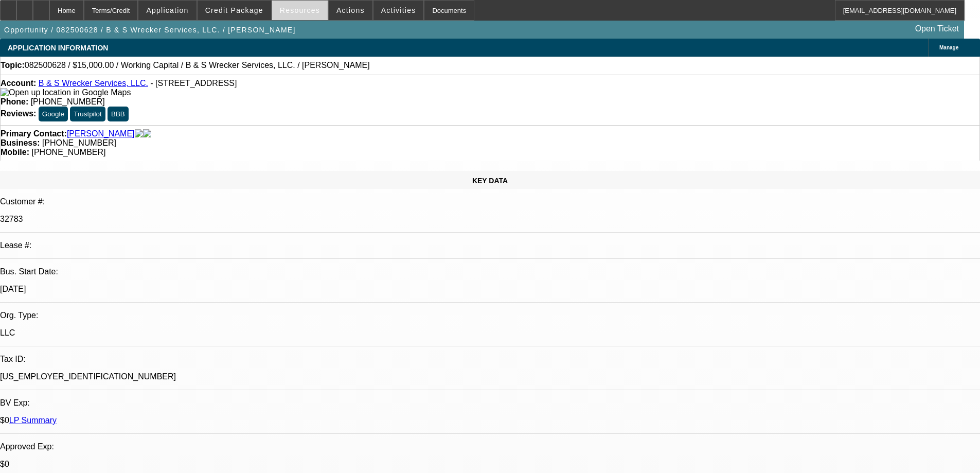 This screenshot has width=980, height=473. What do you see at coordinates (15, 152) in the screenshot?
I see `strong: Mobile:` at bounding box center [15, 152].